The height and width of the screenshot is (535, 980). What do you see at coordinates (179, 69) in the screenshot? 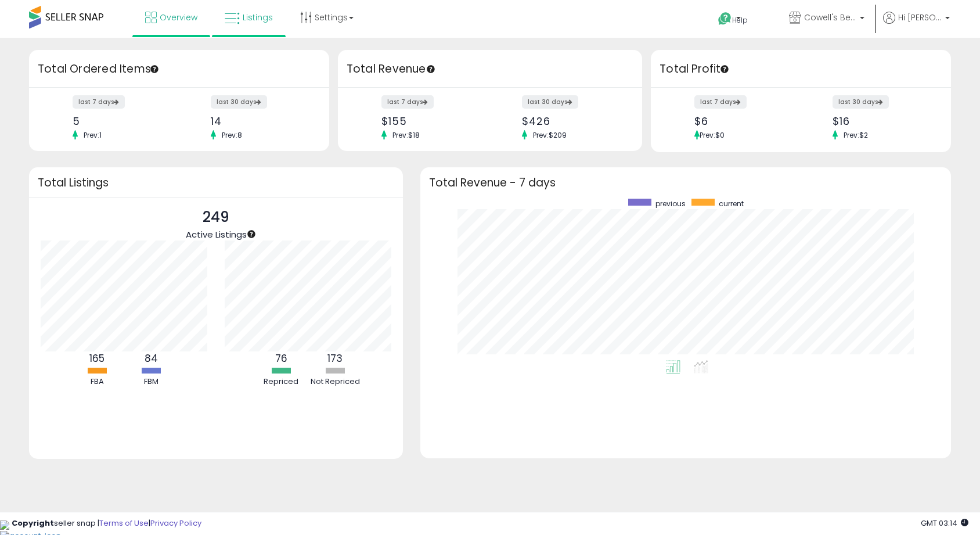
I see `h3: Total Ordered Items` at bounding box center [179, 69].